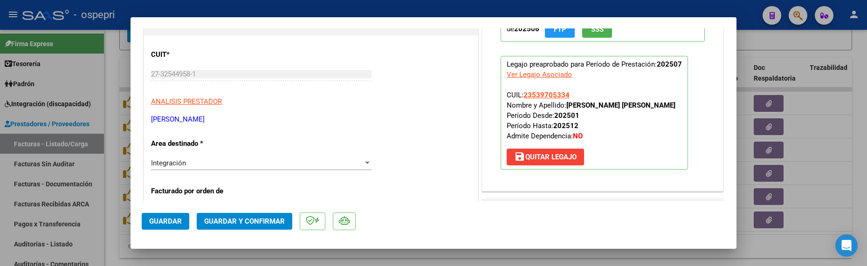 This screenshot has height=266, width=867. What do you see at coordinates (545, 157) in the screenshot?
I see `span: Quitar Legajo` at bounding box center [545, 157].